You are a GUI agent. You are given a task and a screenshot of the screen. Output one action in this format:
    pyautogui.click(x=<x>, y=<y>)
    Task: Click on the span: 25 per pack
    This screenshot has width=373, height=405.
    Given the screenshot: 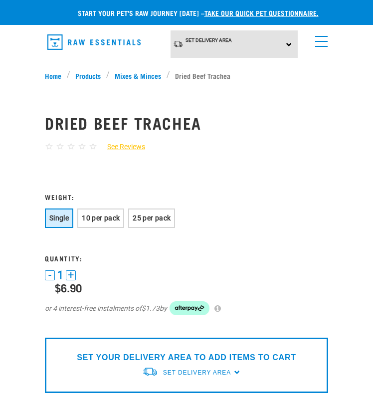 What is the action you would take?
    pyautogui.click(x=151, y=218)
    